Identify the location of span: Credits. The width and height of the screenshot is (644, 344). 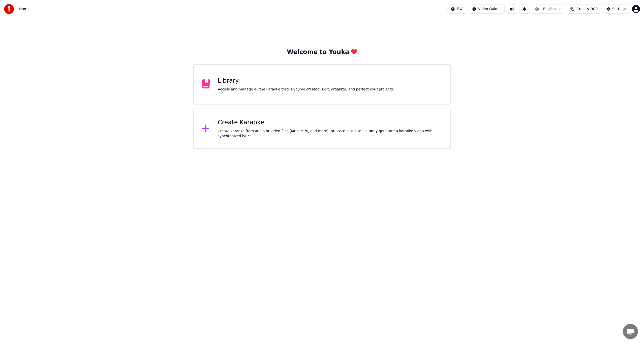
(582, 9).